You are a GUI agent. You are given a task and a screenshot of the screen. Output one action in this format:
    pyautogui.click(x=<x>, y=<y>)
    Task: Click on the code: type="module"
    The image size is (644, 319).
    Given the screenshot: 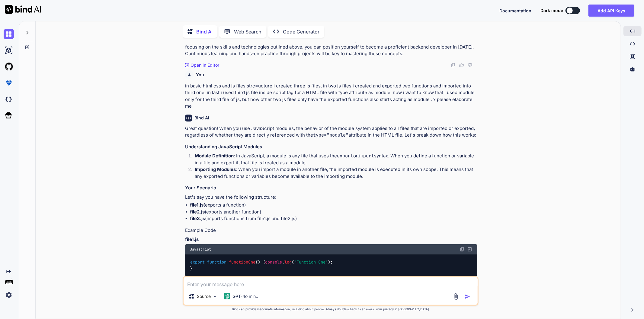 What is the action you would take?
    pyautogui.click(x=331, y=135)
    